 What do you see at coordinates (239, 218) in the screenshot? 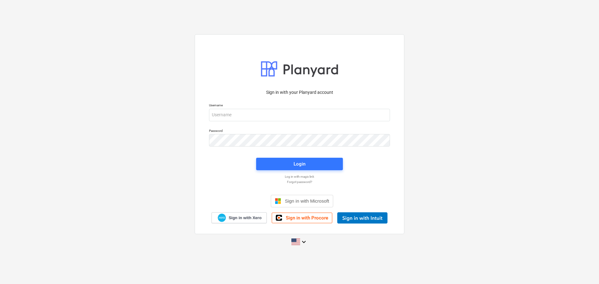
I see `a: Sign in with Xero` at bounding box center [239, 218].